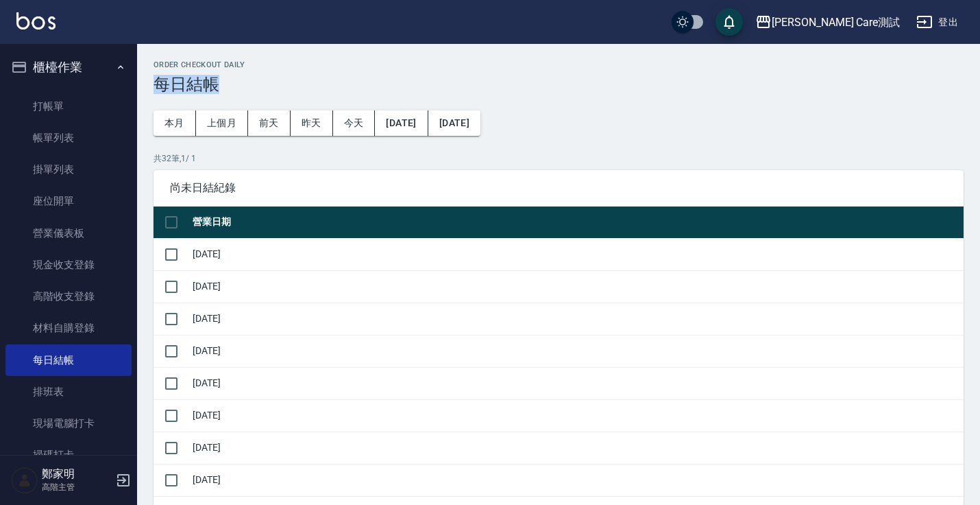 Image resolution: width=980 pixels, height=505 pixels. Describe the element at coordinates (559, 84) in the screenshot. I see `h3: 每日結帳` at that location.